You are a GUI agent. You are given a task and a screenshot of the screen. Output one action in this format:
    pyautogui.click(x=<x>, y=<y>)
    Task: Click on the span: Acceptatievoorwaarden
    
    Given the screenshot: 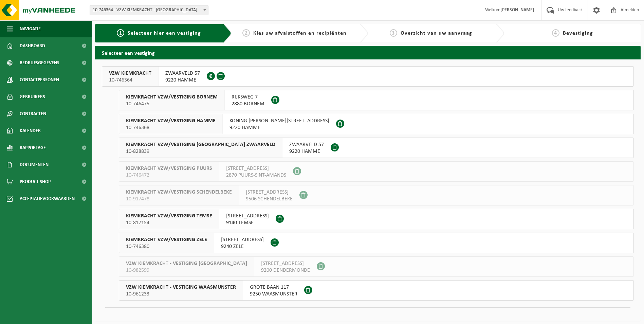 What is the action you would take?
    pyautogui.click(x=47, y=199)
    